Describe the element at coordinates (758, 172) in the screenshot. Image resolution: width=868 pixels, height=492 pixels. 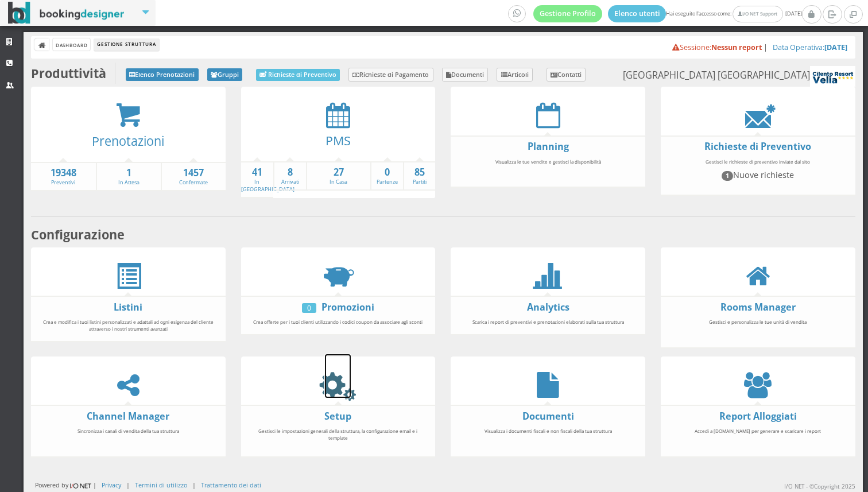
I see `div: Gestisci le richieste di preventivo inviate dal sito` at that location.